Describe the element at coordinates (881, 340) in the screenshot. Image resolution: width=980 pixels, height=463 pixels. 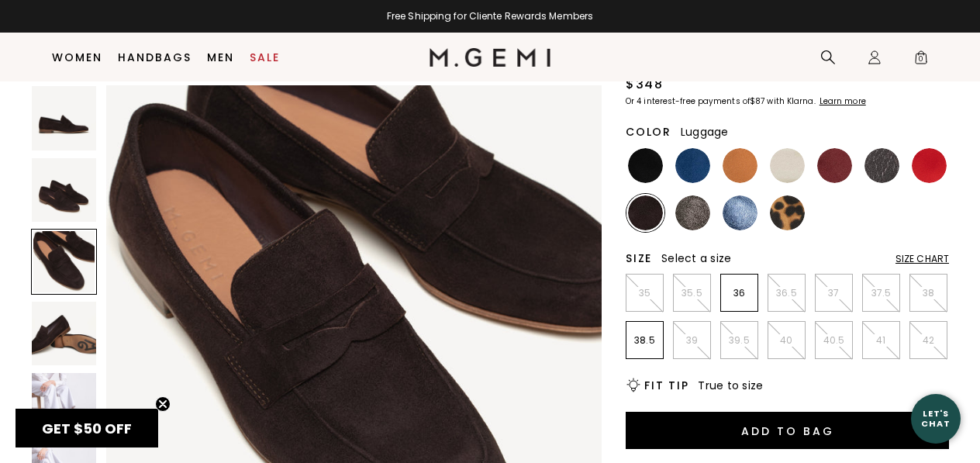
I see `p: 41` at that location.